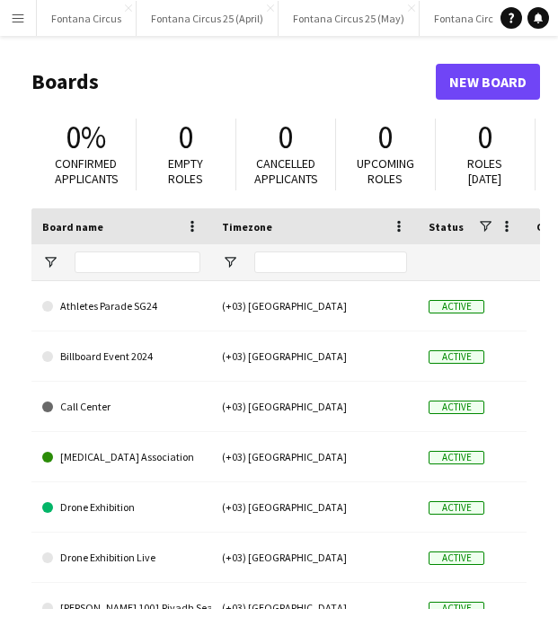 The width and height of the screenshot is (558, 635). What do you see at coordinates (331, 262) in the screenshot?
I see `input: Timezone Filter Input` at bounding box center [331, 262].